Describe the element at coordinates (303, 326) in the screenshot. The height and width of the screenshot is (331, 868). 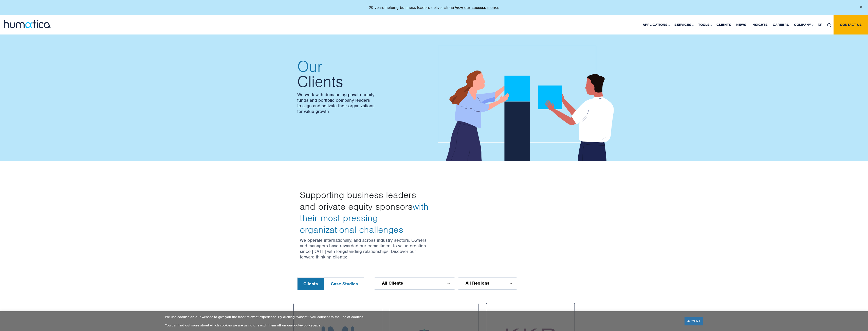
I see `a: cookie policy` at that location.